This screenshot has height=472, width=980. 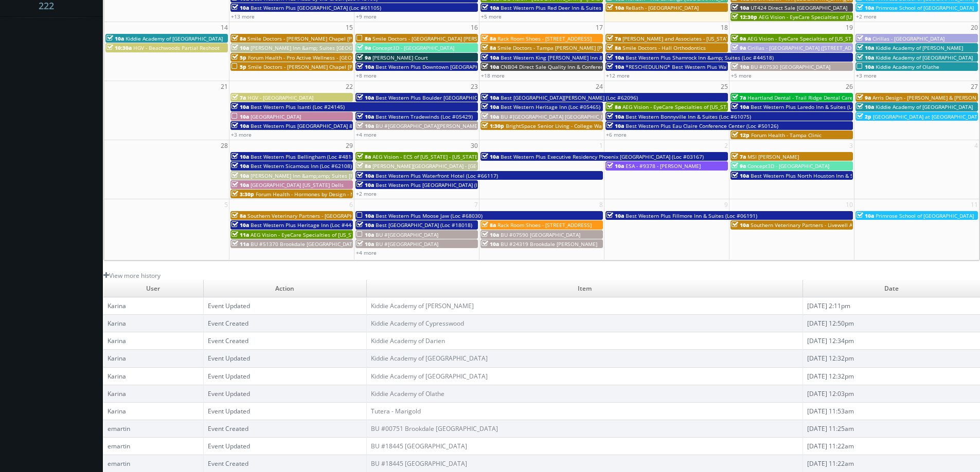 What do you see at coordinates (599, 86) in the screenshot?
I see `span: 24` at bounding box center [599, 86].